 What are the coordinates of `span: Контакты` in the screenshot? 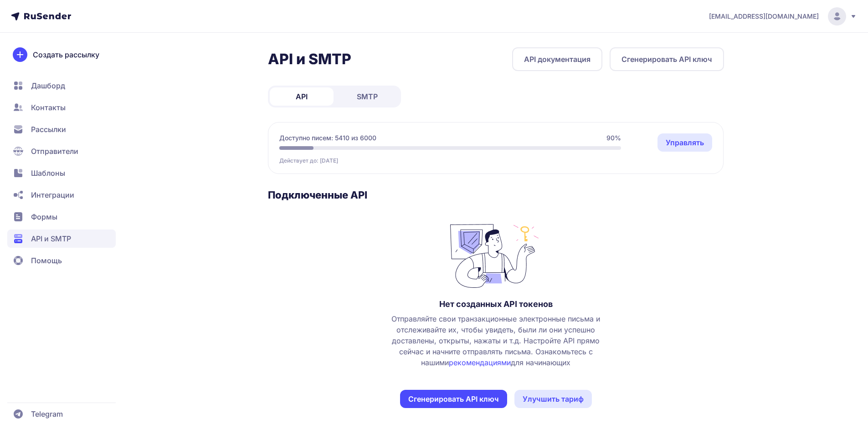 It's located at (48, 107).